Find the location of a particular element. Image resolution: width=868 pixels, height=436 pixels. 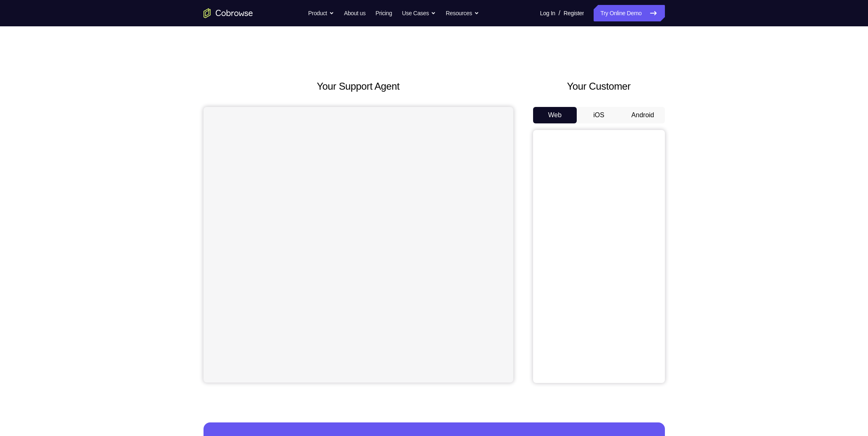

button: Use Cases is located at coordinates (419, 13).